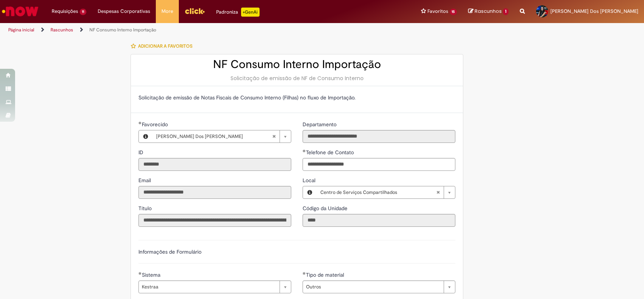 The width and height of the screenshot is (644, 299). What do you see at coordinates (250, 12) in the screenshot?
I see `p: +GenAi` at bounding box center [250, 12].